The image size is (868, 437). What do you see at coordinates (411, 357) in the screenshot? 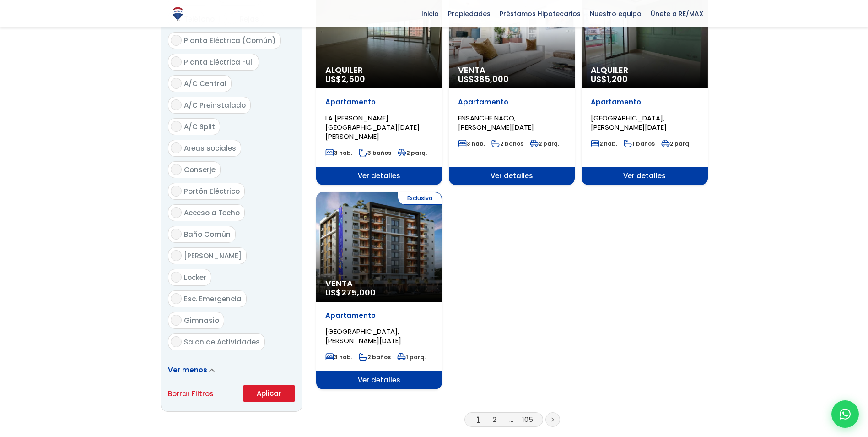
I see `span: 1 parq.` at bounding box center [411, 357].